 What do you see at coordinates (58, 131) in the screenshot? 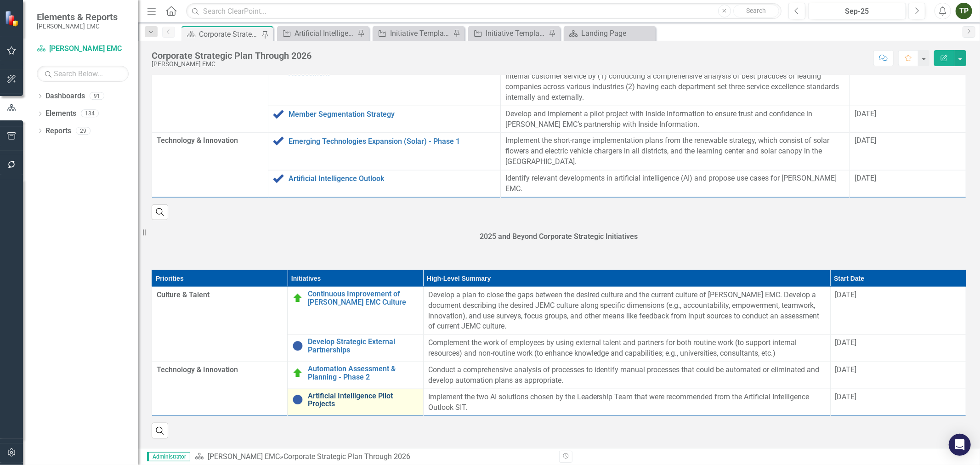
I see `a: Reports` at bounding box center [58, 131].